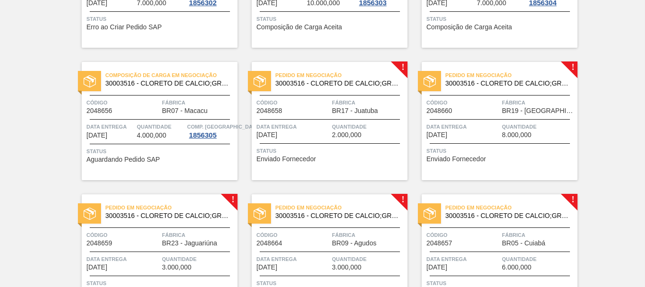  What do you see at coordinates (355, 111) in the screenshot?
I see `span: BR17 - Juatuba` at bounding box center [355, 111].